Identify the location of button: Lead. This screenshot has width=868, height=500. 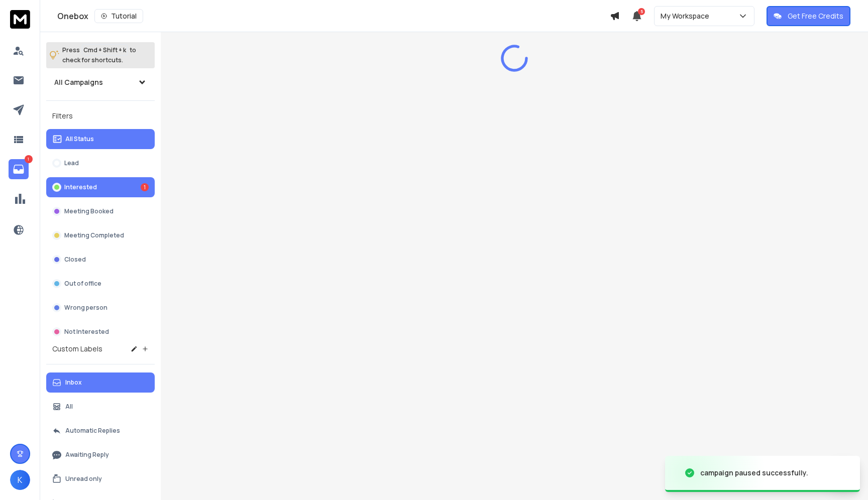
(101, 163).